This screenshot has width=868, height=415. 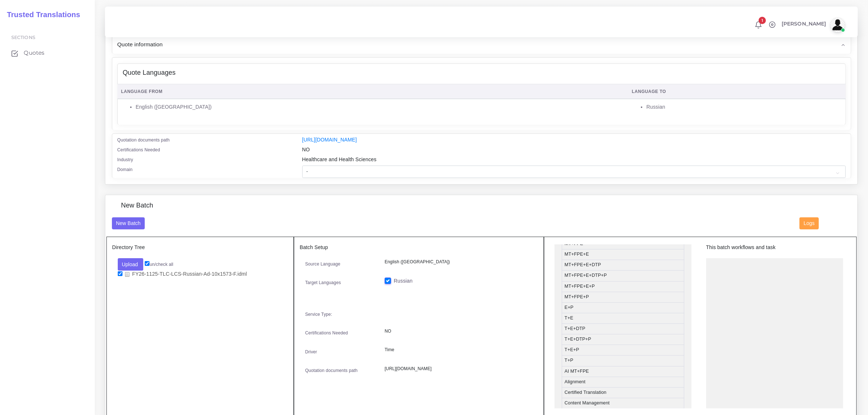 What do you see at coordinates (482, 44) in the screenshot?
I see `div: Quote information` at bounding box center [482, 44].